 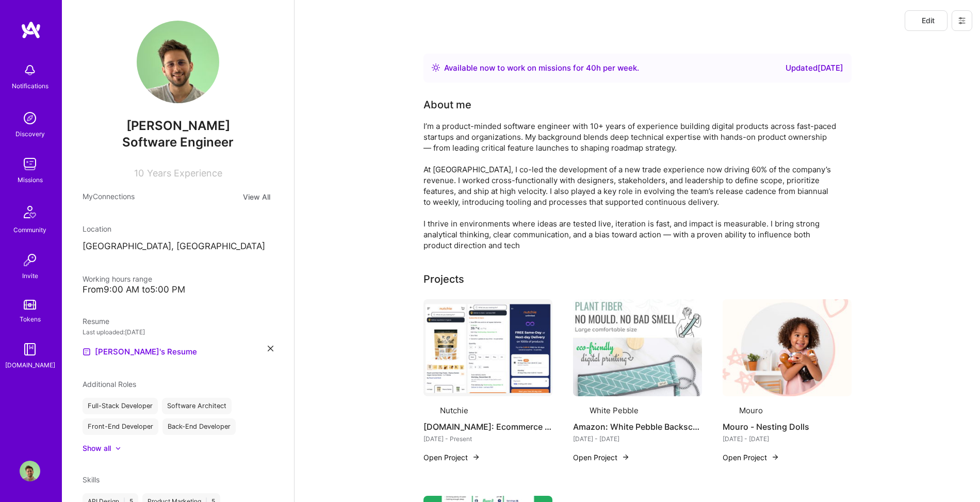 I want to click on button: View All, so click(x=257, y=196).